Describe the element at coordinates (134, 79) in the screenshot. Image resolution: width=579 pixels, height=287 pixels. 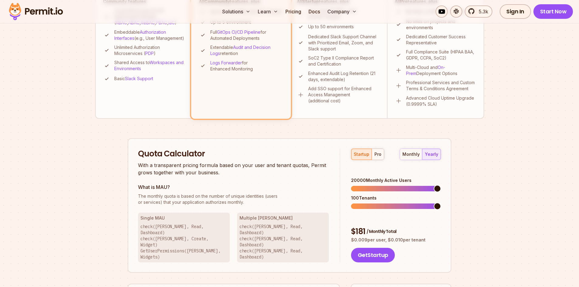
I see `p: Basic` at that location.